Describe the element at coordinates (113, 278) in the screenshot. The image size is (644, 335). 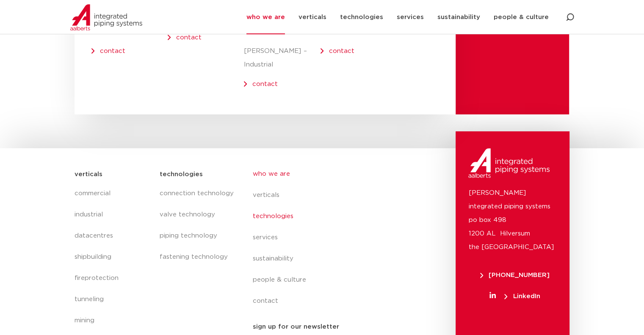
I see `a: fireprotection` at that location.